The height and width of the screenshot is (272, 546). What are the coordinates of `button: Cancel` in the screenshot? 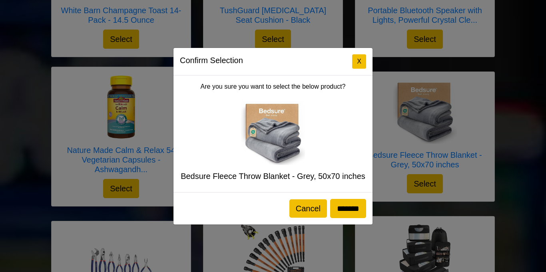 It's located at (308, 209).